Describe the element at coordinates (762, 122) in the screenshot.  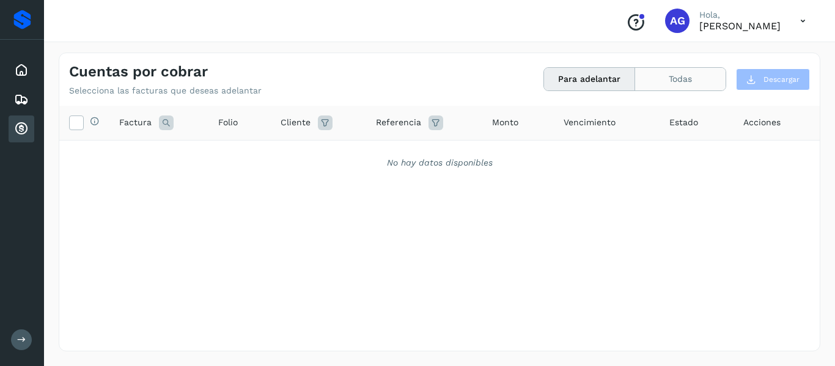
I see `span: Acciones` at that location.